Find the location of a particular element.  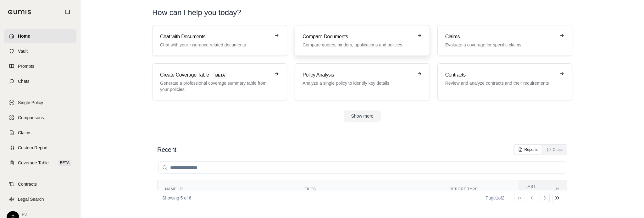

a: Custom Report is located at coordinates (40, 148).